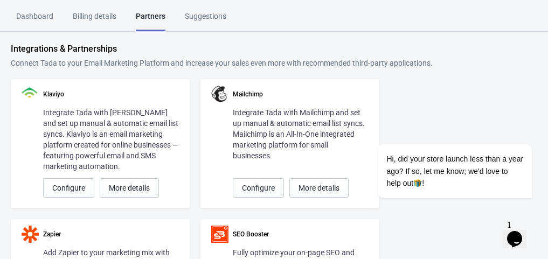 The image size is (548, 259). I want to click on img: partner-seobooster-logo.png, so click(220, 234).